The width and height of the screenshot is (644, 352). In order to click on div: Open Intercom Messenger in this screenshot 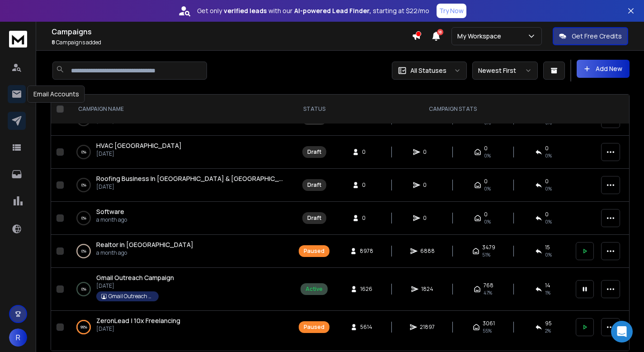, I will do `click(622, 332)`.